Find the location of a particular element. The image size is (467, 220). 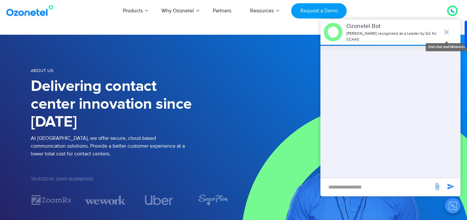

a: Request a Demo is located at coordinates (319, 11).